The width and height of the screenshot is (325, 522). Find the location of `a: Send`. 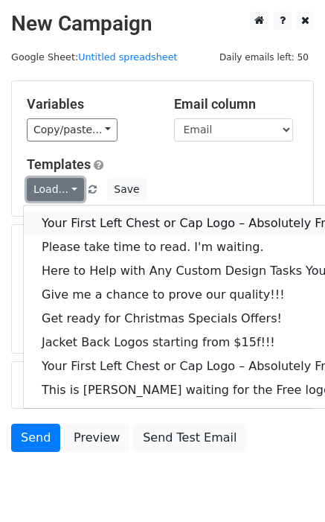

a: Send is located at coordinates (36, 438).